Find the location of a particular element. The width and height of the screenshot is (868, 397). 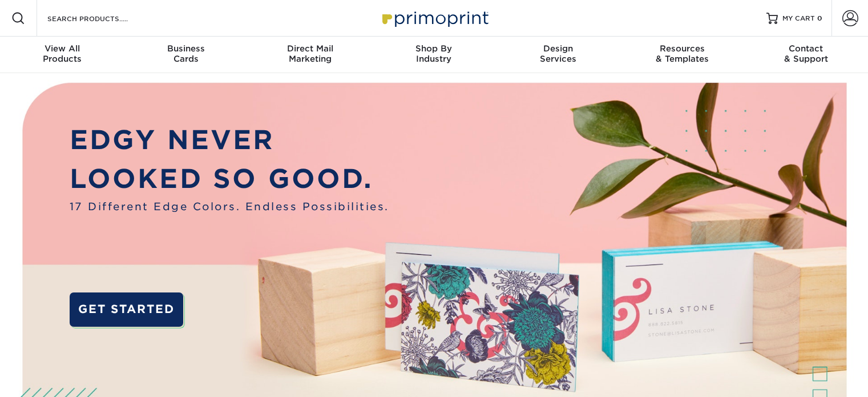

input: SEARCH PRODUCTS..... is located at coordinates (102, 18).